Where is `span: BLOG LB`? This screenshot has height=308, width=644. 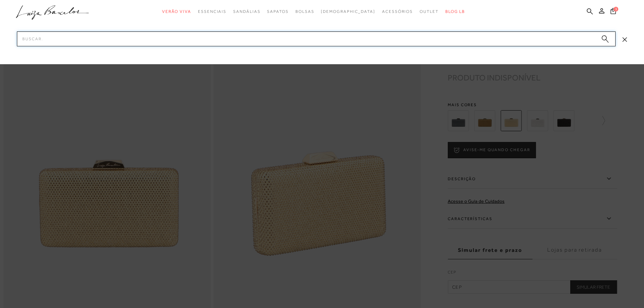 span: BLOG LB is located at coordinates (455, 11).